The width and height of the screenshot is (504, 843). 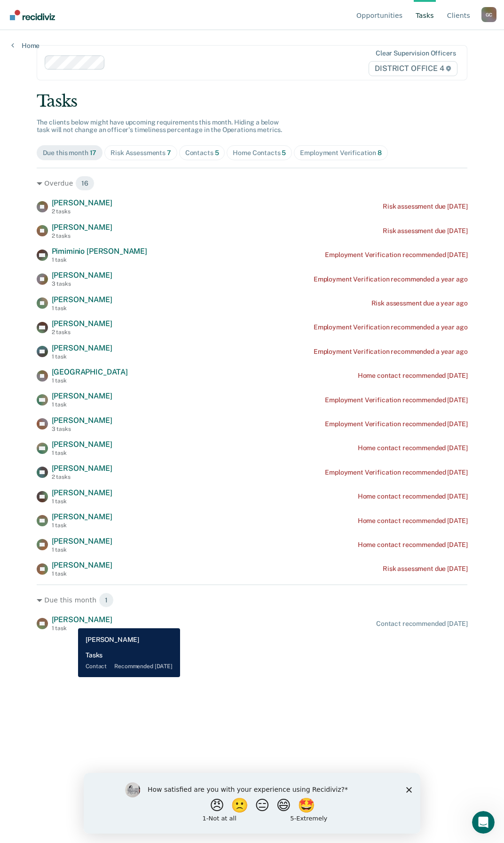 What do you see at coordinates (488, 14) in the screenshot?
I see `div: G C` at bounding box center [488, 14].